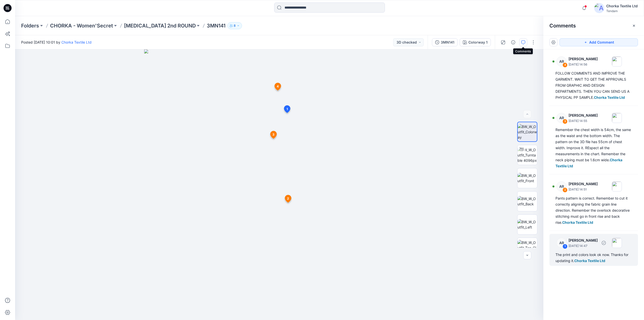  Describe the element at coordinates (594, 86) in the screenshot. I see `div: FOLLOW COMMENTS AND IMPROVE THE GARMENT. WAIT TO GET THE APPROVALS FROM GRAPHIC AND DESIGN DEPART...` at that location.